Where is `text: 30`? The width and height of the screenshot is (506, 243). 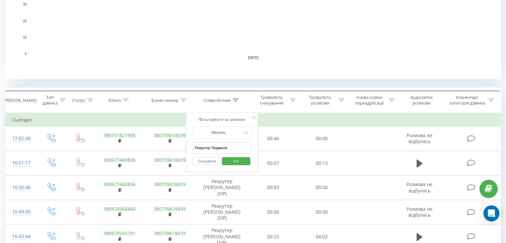 text: 30 is located at coordinates (25, 5).